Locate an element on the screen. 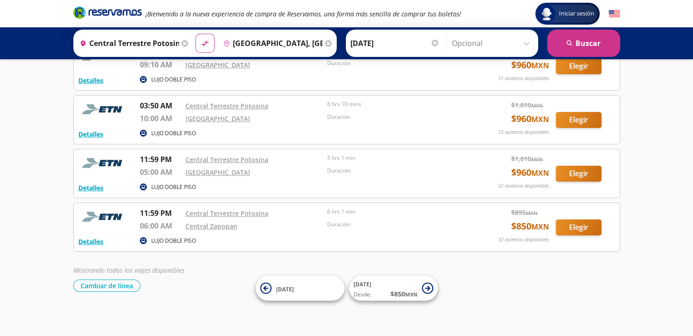 This screenshot has height=336, width=693. button: Cambiar de línea is located at coordinates (107, 285).